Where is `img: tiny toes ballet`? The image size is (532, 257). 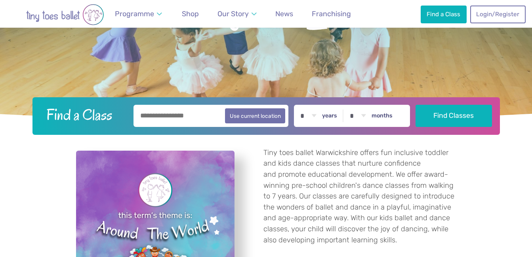
img: tiny toes ballet is located at coordinates (65, 15).